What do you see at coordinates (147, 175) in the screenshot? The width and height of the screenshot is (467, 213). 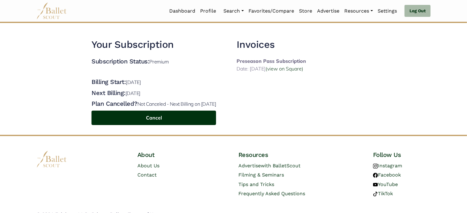 I see `a: Contact` at bounding box center [147, 175].